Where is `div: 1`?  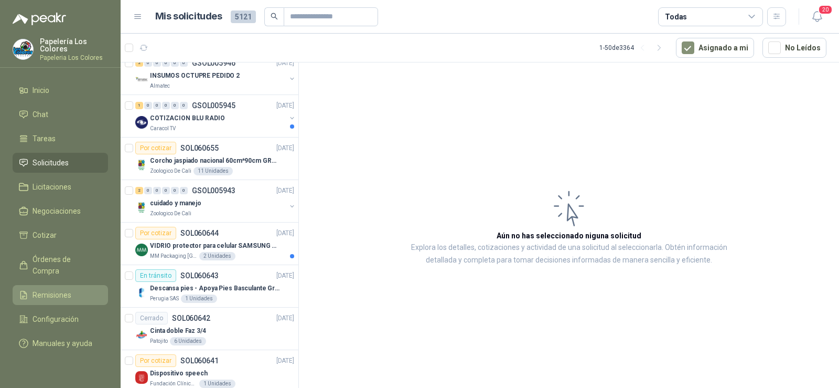
div: 1 is located at coordinates (139, 105).